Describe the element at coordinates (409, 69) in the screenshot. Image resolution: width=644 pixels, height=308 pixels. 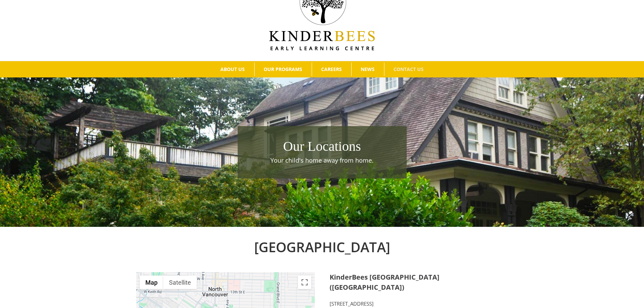
I see `a: CONTACT US` at that location.